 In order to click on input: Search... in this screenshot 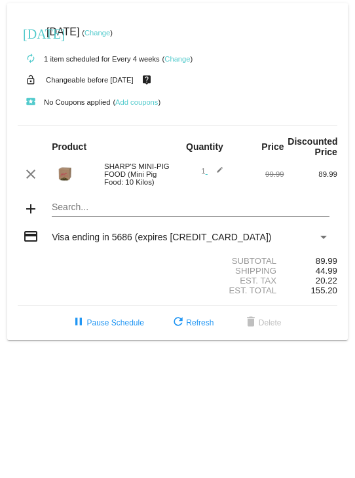, I will do `click(190, 207)`.